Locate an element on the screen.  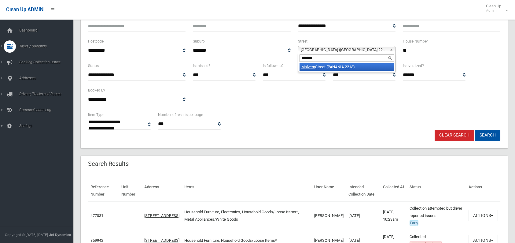
button: Actions is located at coordinates (484, 215).